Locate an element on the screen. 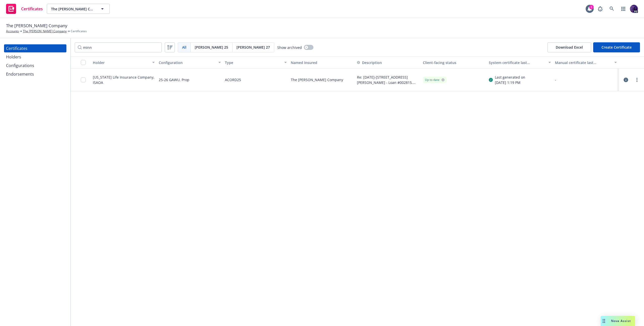 This screenshot has height=326, width=644. div: 25-26 GAWU, Prop is located at coordinates (174, 80).